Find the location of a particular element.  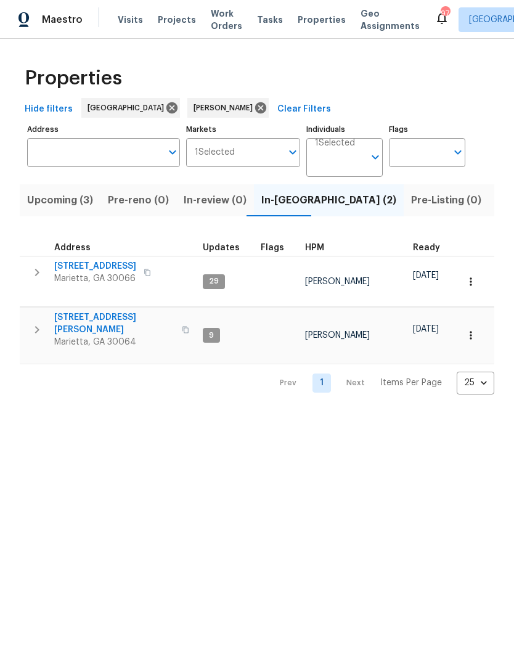

label: Individuals is located at coordinates (344, 129).